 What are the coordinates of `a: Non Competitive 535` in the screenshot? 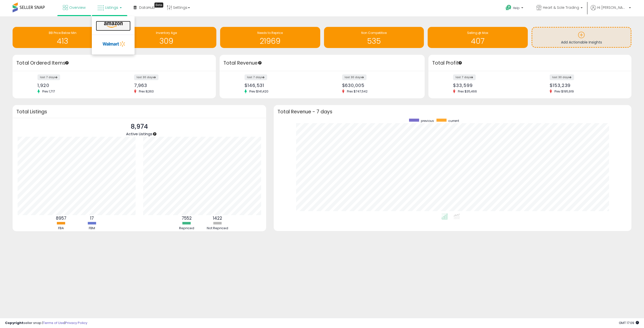 It's located at (374, 37).